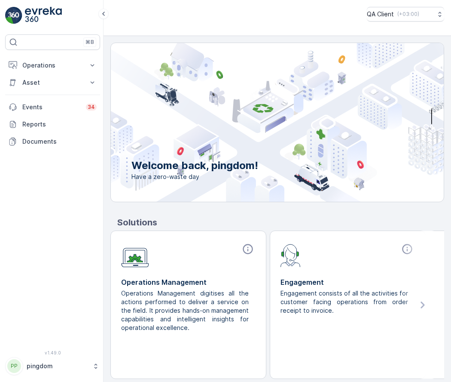 The width and height of the screenshot is (451, 382). What do you see at coordinates (52, 107) in the screenshot?
I see `a: Events34` at bounding box center [52, 107].